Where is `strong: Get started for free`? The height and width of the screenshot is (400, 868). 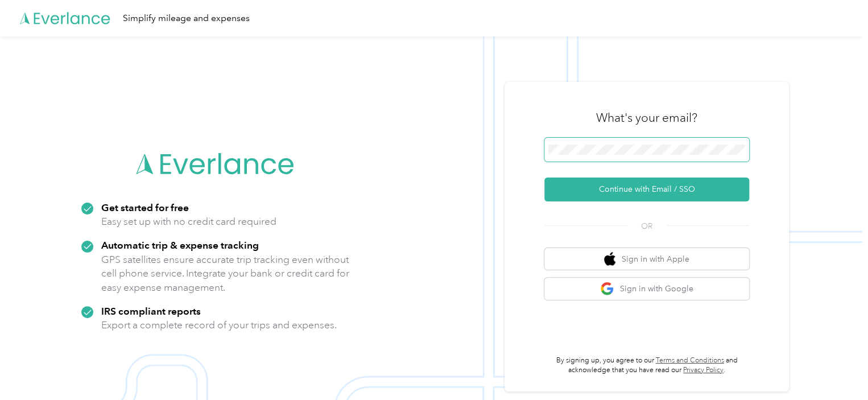 strong: Get started for free is located at coordinates (145, 207).